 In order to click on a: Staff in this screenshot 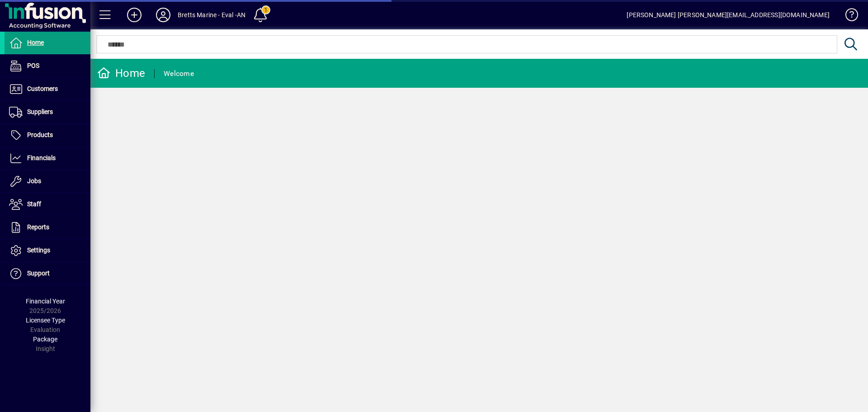, I will do `click(48, 204)`.